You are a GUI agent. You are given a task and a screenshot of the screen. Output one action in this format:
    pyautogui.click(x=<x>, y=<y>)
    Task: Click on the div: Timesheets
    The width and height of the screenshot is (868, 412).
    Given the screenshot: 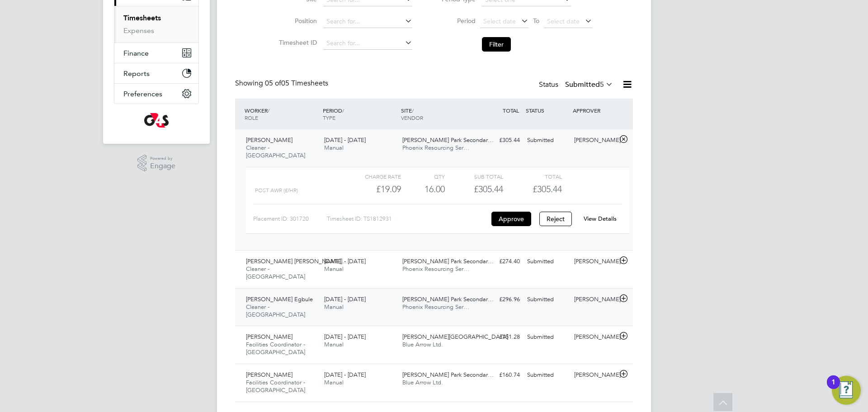 What is the action you would take?
    pyautogui.click(x=156, y=24)
    